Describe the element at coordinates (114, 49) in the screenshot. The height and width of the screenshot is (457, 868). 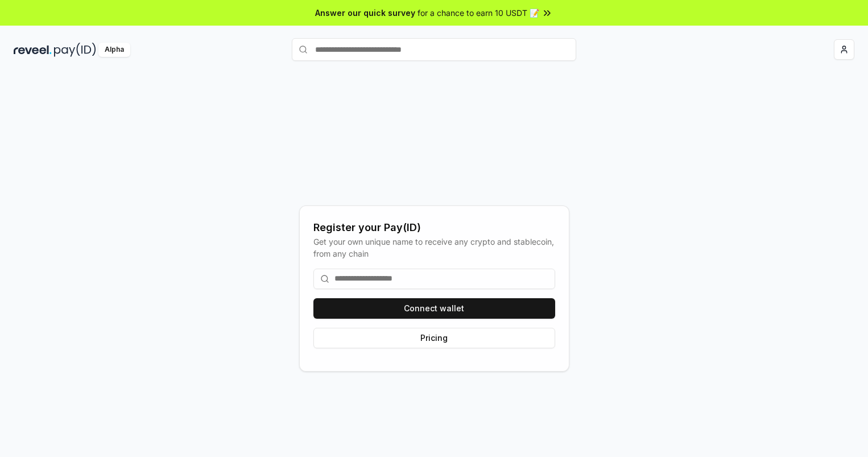
I see `div: Alpha` at that location.